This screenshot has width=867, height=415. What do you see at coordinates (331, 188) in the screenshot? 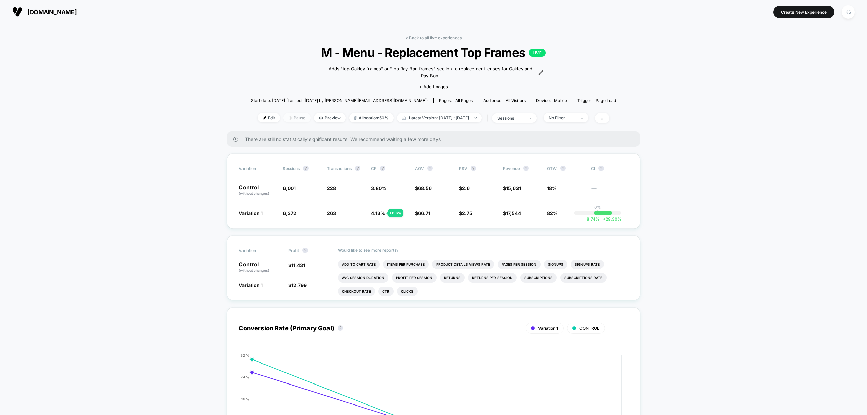
I see `span: 228` at bounding box center [331, 188].